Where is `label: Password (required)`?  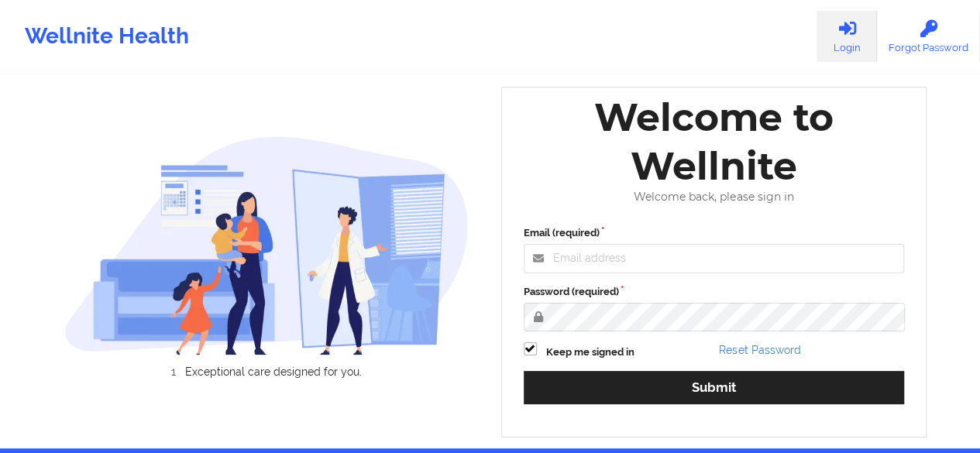 label: Password (required) is located at coordinates (714, 292).